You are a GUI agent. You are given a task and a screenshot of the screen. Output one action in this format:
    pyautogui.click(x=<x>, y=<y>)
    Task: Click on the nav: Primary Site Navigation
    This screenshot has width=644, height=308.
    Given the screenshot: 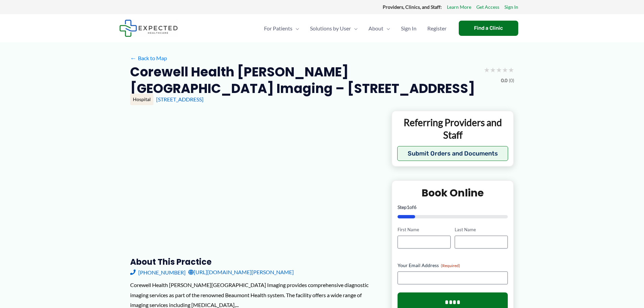 What is the action you would take?
    pyautogui.click(x=355, y=28)
    